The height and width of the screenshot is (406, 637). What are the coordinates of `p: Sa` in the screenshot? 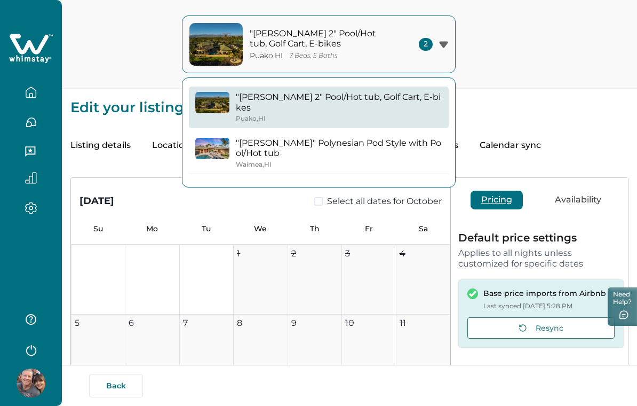 It's located at (423, 228).